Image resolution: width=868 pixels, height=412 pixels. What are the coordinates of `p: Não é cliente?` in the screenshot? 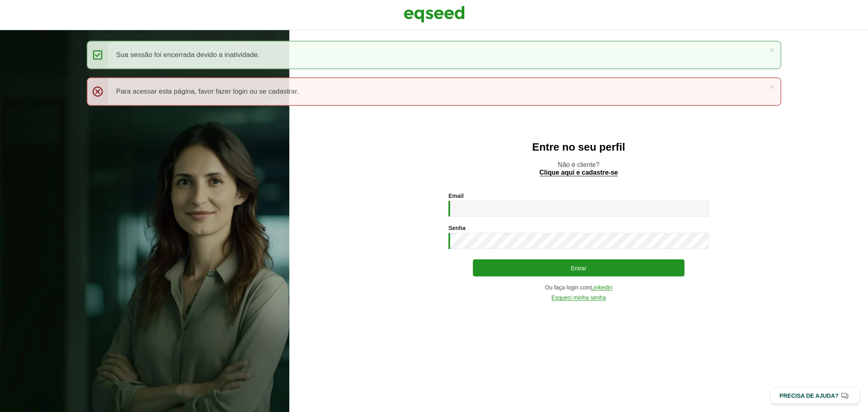 It's located at (578, 168).